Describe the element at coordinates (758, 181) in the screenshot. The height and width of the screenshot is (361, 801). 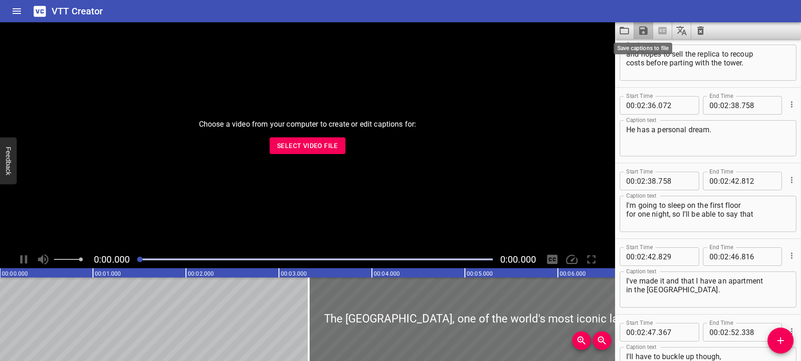
I see `input: 812` at that location.